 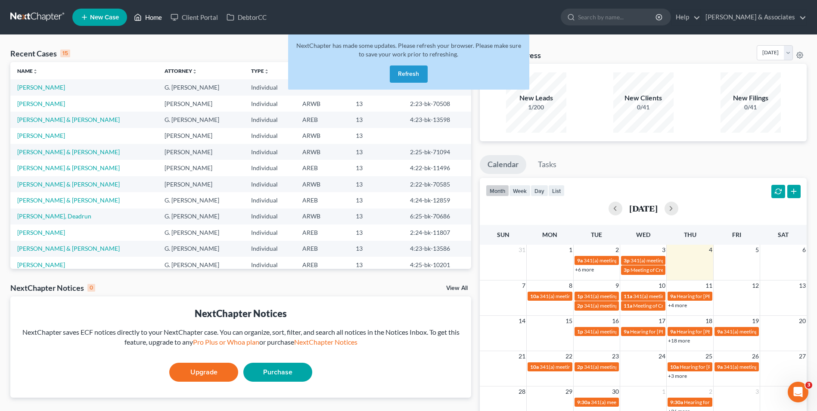 What do you see at coordinates (539, 190) in the screenshot?
I see `button: day` at bounding box center [539, 190].